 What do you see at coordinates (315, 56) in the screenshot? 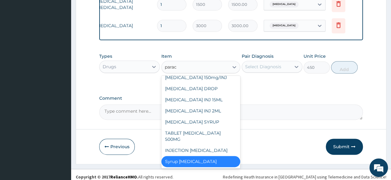
I see `label: Unit Price` at bounding box center [315, 56].